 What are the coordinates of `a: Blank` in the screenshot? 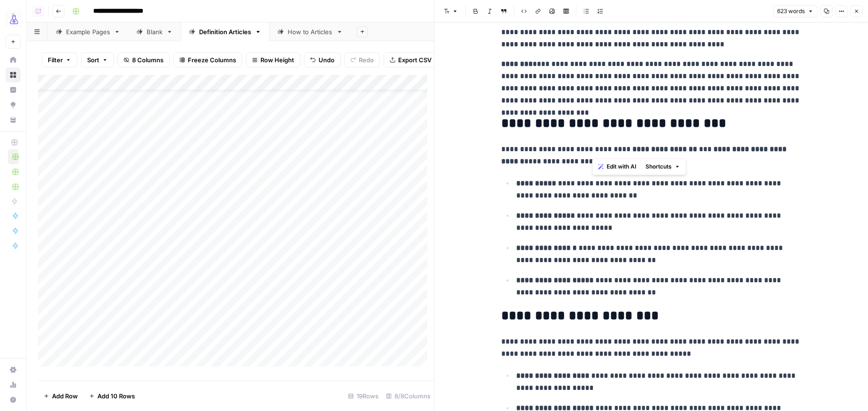 It's located at (155, 32).